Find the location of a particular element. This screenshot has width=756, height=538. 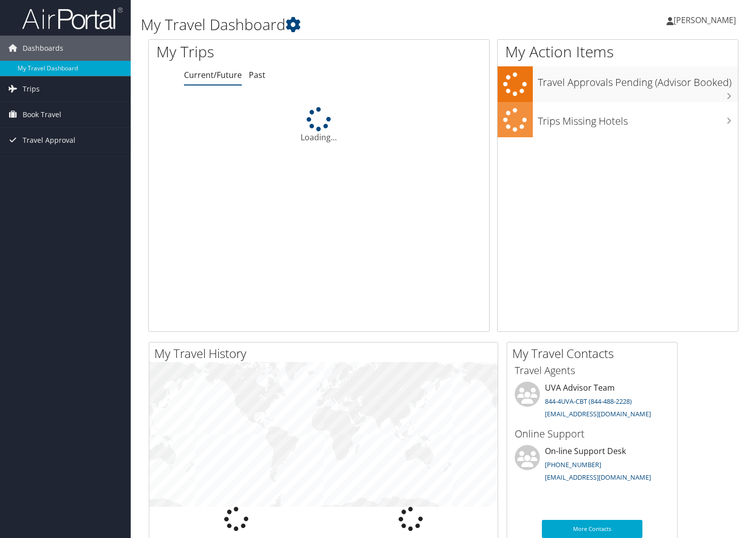

h3: Travel Approvals Pending (Advisor Booked) is located at coordinates (638, 80).